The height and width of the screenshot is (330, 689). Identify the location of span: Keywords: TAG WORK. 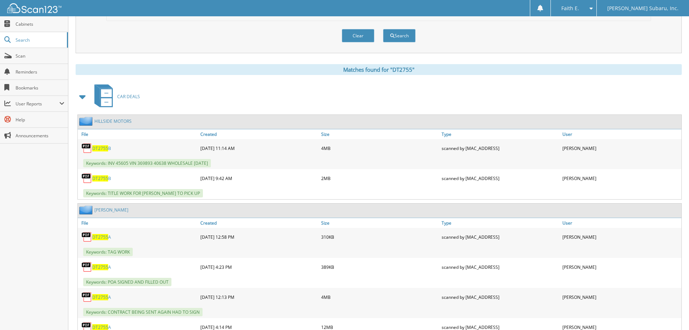
(108, 251).